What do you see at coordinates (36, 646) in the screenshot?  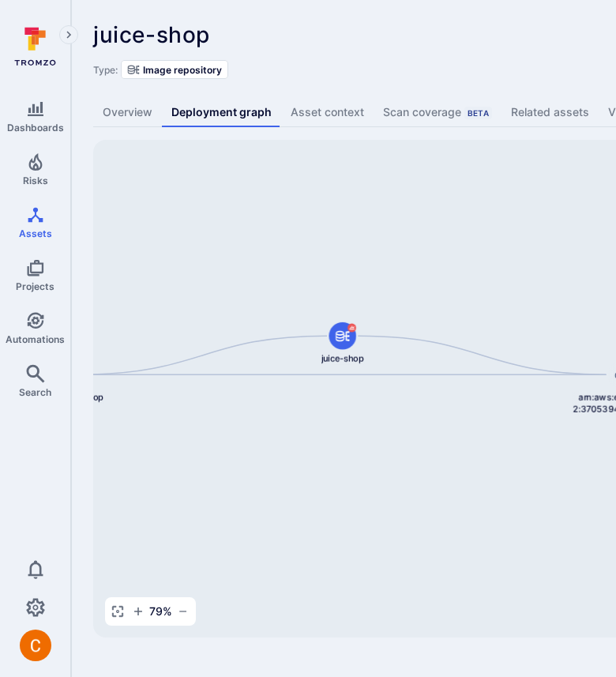 I see `img: ACg8ocJuq_DPPTkXyD9OlTnVLvDrpObecjcADscmEHLMiTyEnTELew=s96-c` at bounding box center [36, 646].